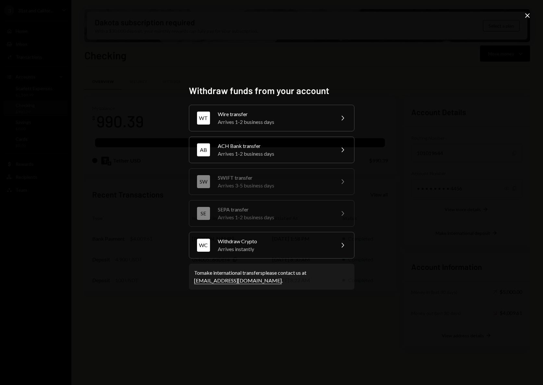 The image size is (543, 385). Describe the element at coordinates (204, 150) in the screenshot. I see `div: AB` at that location.